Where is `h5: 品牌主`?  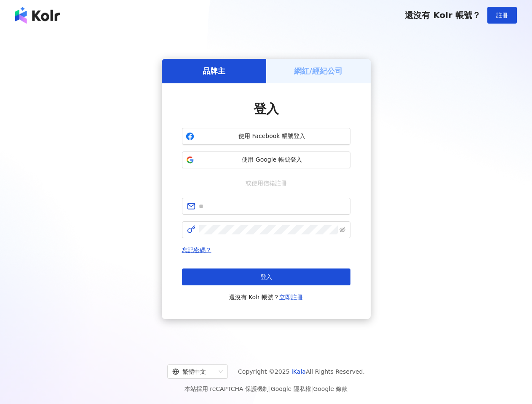
h5: 品牌主 is located at coordinates (214, 71).